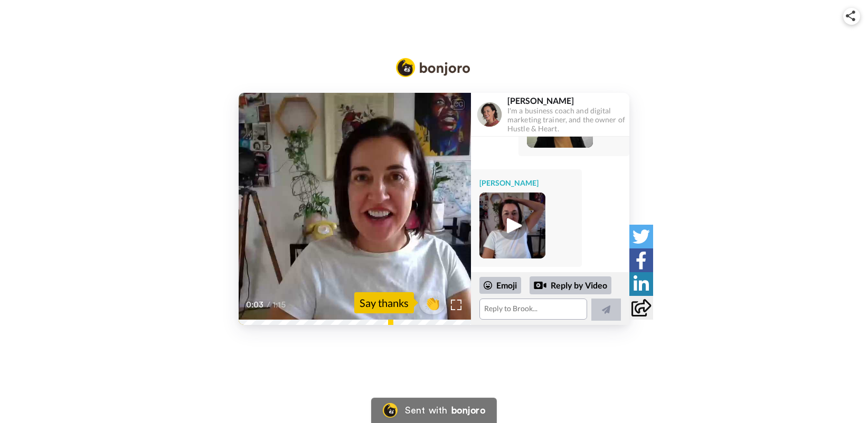  What do you see at coordinates (457, 104) in the screenshot?
I see `div: CC` at bounding box center [457, 104].